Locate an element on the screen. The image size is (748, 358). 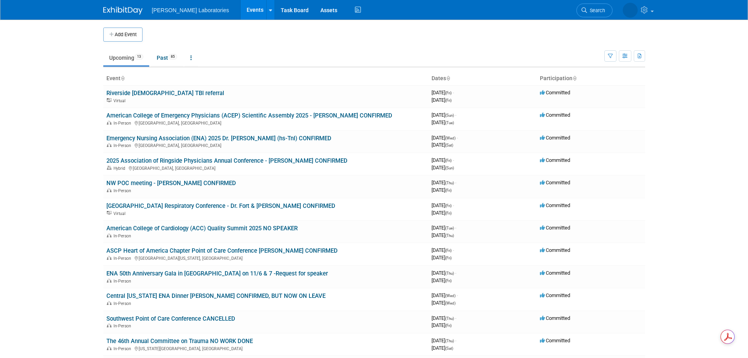
span: Hybrid is located at coordinates (121, 168).